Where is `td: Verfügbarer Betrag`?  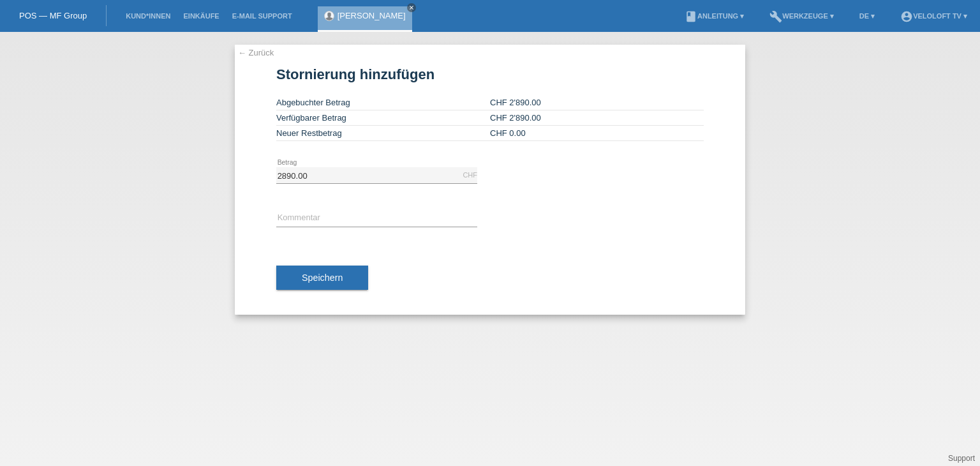 td: Verfügbarer Betrag is located at coordinates (383, 118).